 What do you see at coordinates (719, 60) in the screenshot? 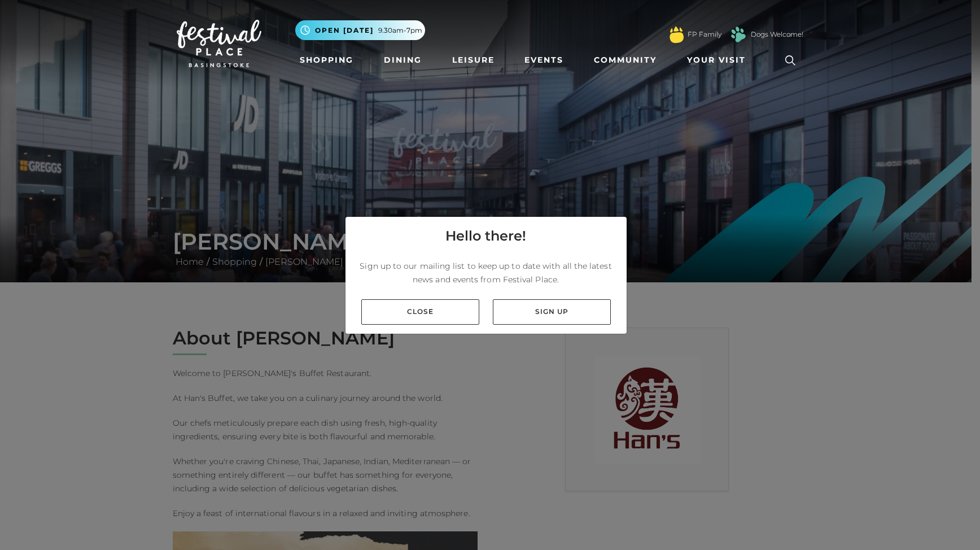
I see `a: Your Visit` at bounding box center [719, 60].